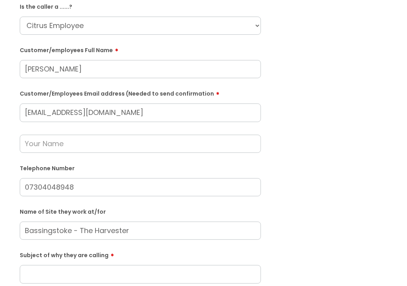  I want to click on label: Telephone Number, so click(140, 167).